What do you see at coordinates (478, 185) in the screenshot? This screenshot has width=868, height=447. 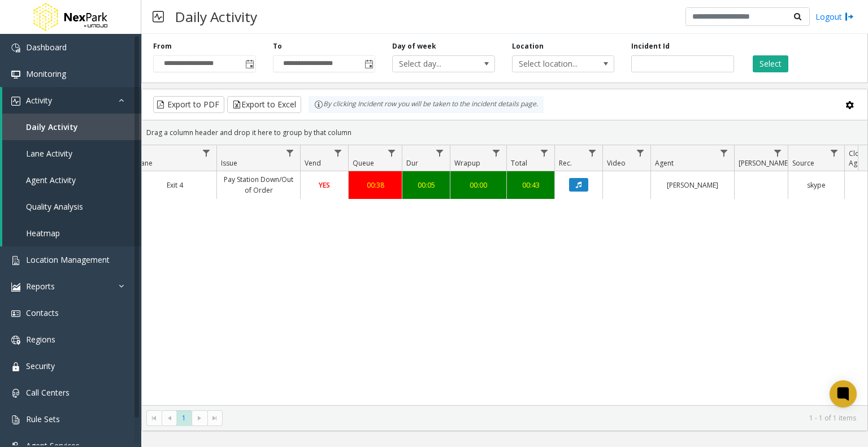 I see `div: 00:00` at bounding box center [478, 185].